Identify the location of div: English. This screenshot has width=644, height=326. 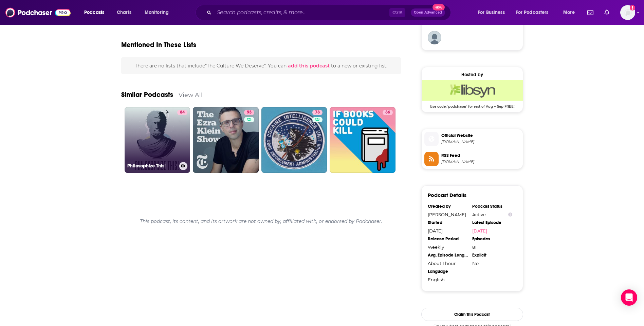
(448, 280).